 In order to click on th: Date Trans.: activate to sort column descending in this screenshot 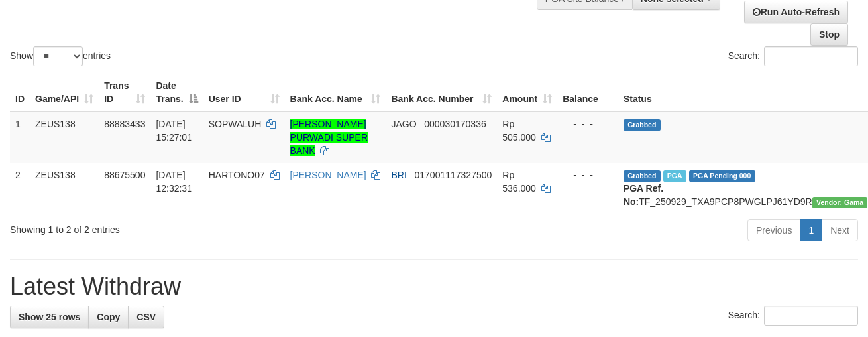, I will do `click(176, 92)`.